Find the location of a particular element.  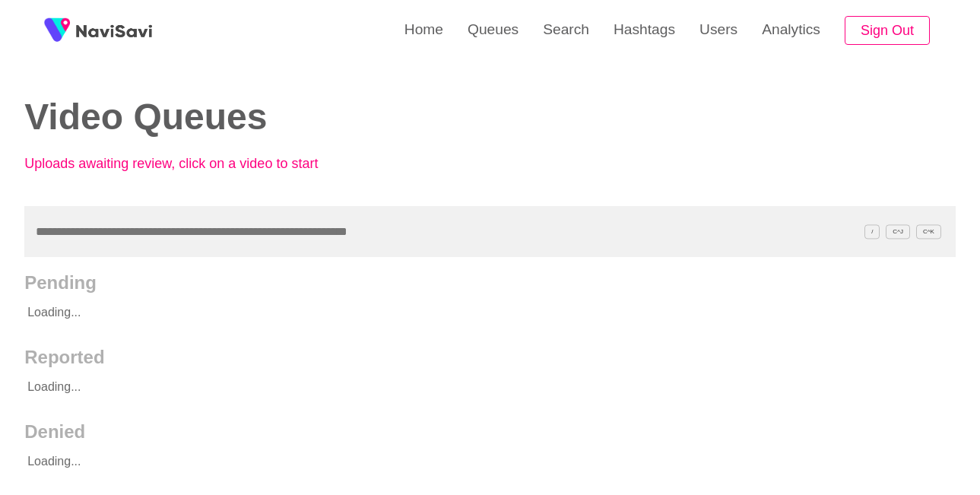

p: Uploads awaiting review, click on a video to start is located at coordinates (192, 163).